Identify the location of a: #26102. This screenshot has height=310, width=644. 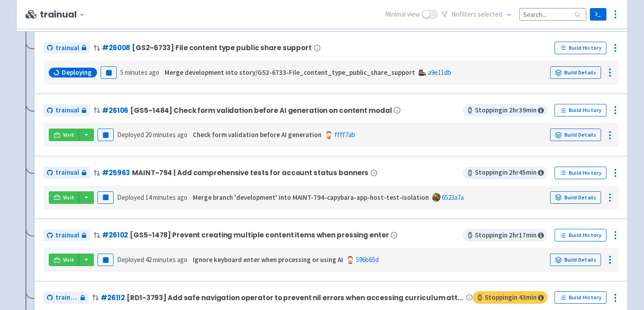
(115, 235).